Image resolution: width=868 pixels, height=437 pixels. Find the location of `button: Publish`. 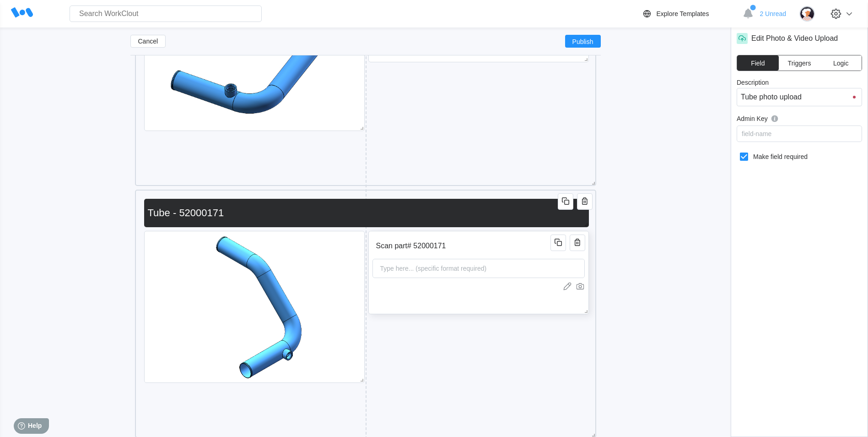

button: Publish is located at coordinates (583, 41).